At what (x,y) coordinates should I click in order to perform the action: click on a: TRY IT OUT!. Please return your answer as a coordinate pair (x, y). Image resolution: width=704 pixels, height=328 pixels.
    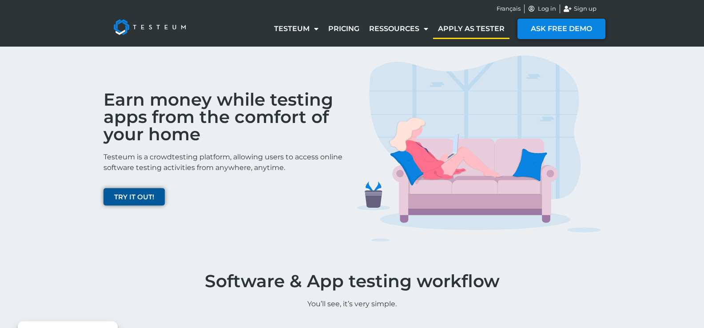
    Looking at the image, I should click on (134, 197).